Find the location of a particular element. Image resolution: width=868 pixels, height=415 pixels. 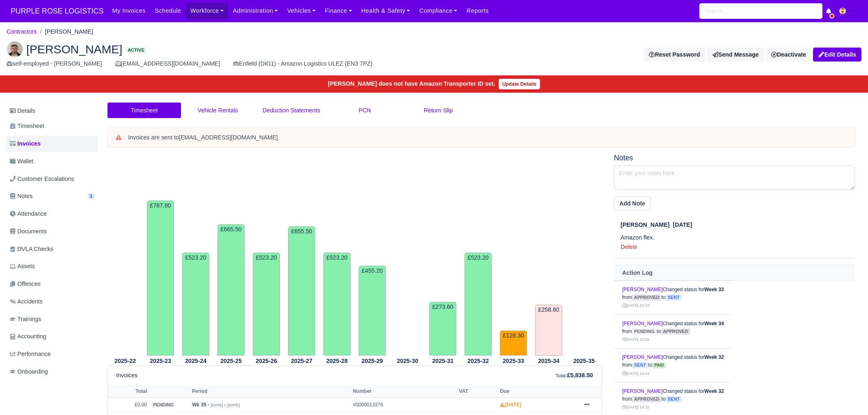

th: 2025-29 is located at coordinates (372, 361).